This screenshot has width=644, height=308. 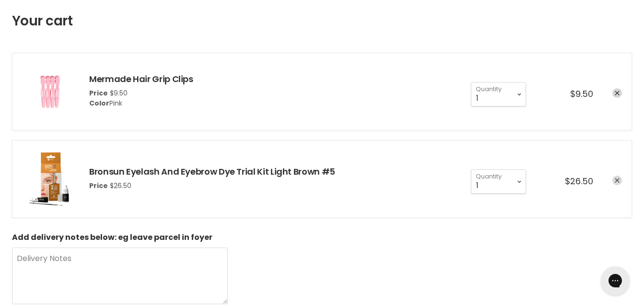 What do you see at coordinates (617, 180) in the screenshot?
I see `a: remove Bronsun Eyelash And Eyebrow Dye Trial Kit Light Brown #5` at bounding box center [617, 180].